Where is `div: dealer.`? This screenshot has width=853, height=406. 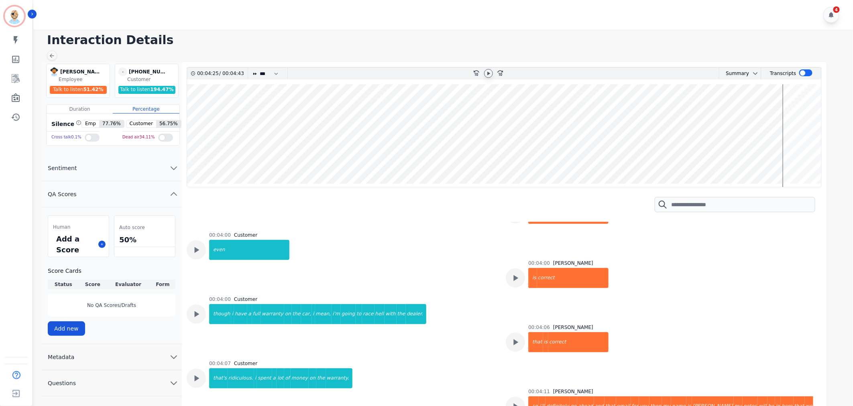 div: dealer. is located at coordinates (416, 314).